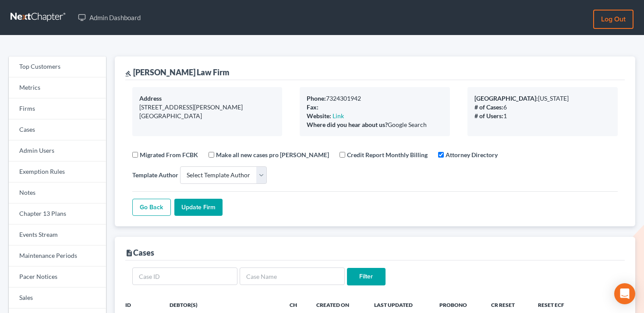  What do you see at coordinates (57, 172) in the screenshot?
I see `a: Exemption Rules` at bounding box center [57, 172].